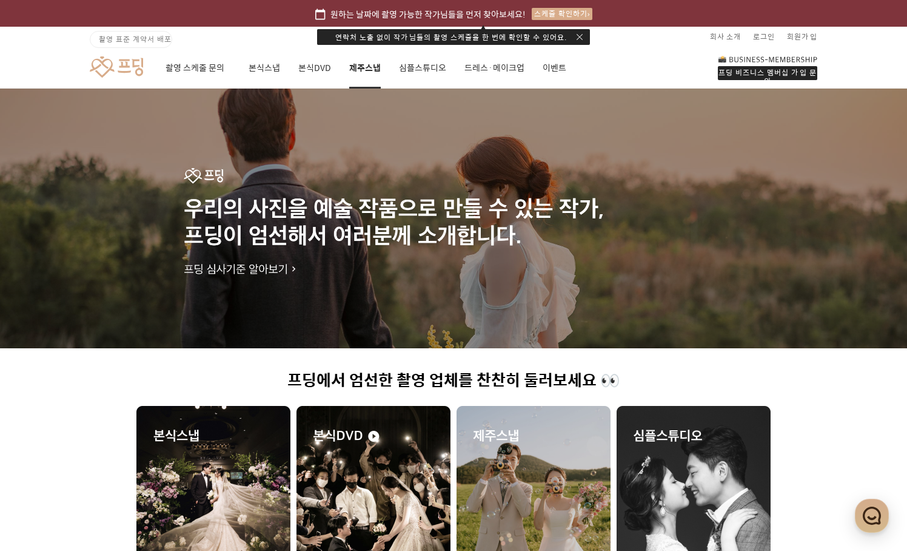  Describe the element at coordinates (802, 36) in the screenshot. I see `a: 회원가입` at that location.